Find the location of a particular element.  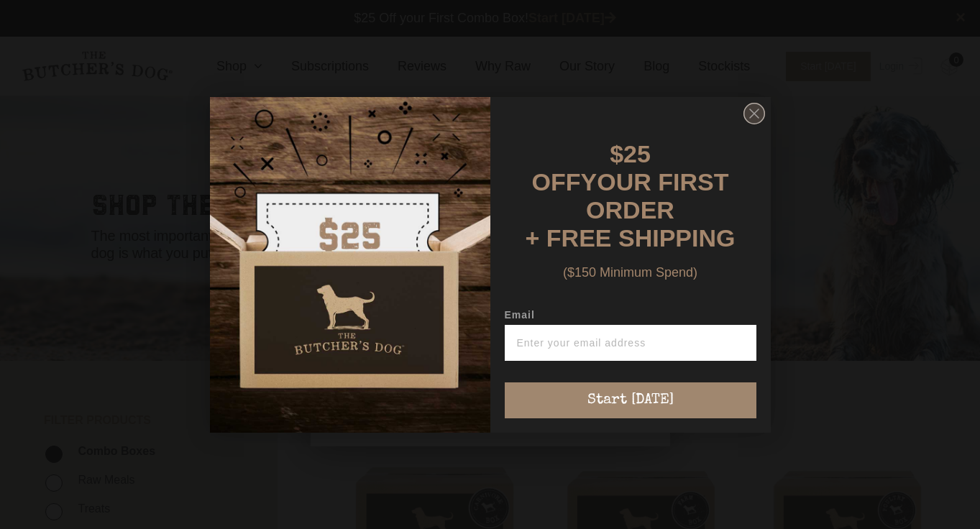

img: d0d537dc-5429-4832-8318-9955428ea0a1.jpeg is located at coordinates (350, 264).